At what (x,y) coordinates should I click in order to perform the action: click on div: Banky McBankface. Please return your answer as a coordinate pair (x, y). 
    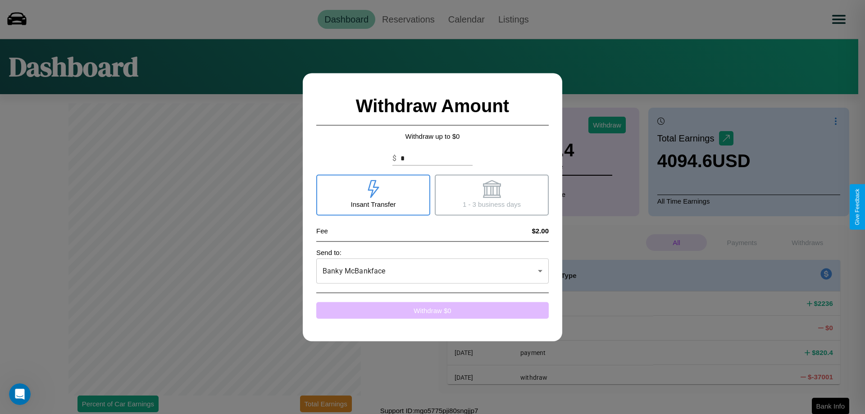
    Looking at the image, I should click on (432, 271).